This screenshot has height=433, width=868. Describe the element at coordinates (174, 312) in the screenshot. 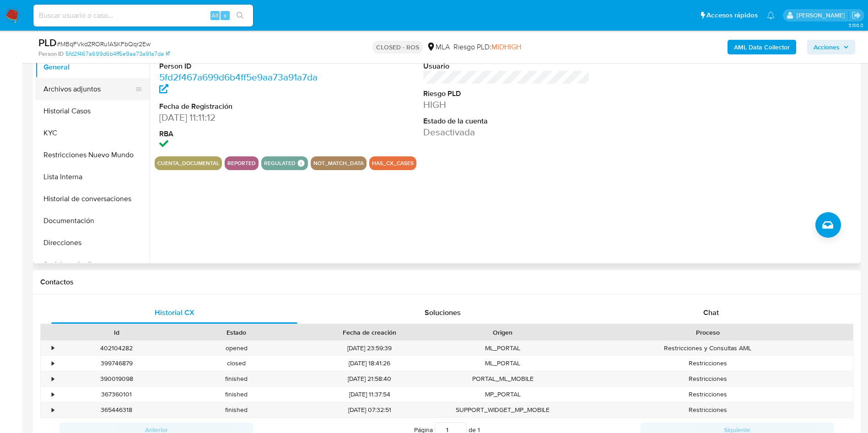

I see `span: Historial CX` at that location.